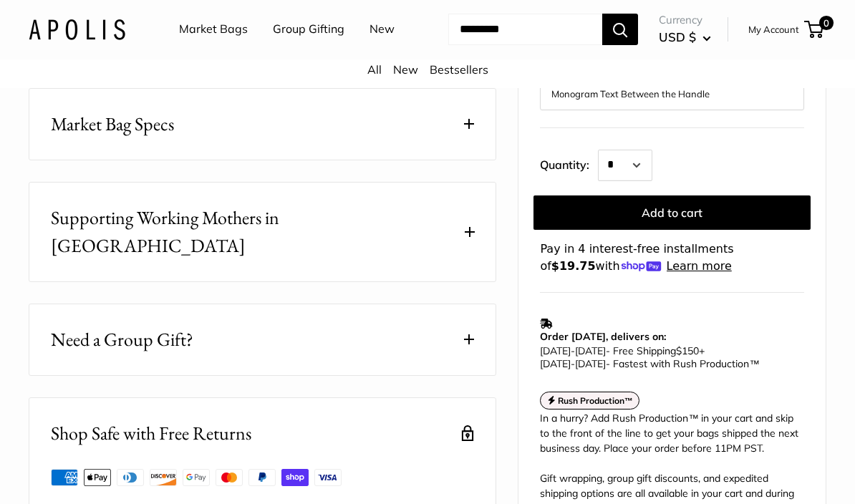 This screenshot has height=504, width=855. I want to click on button: Market Bag Specs, so click(262, 125).